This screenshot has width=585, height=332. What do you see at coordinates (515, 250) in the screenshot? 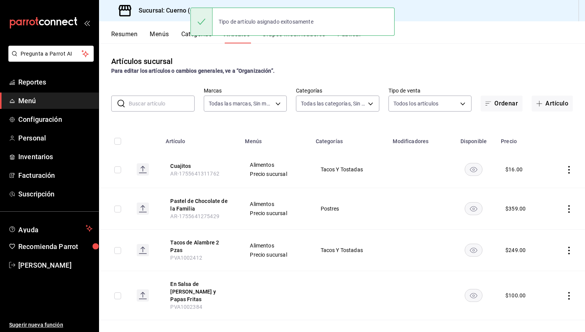
I see `div: $ 249.00` at bounding box center [515, 250].